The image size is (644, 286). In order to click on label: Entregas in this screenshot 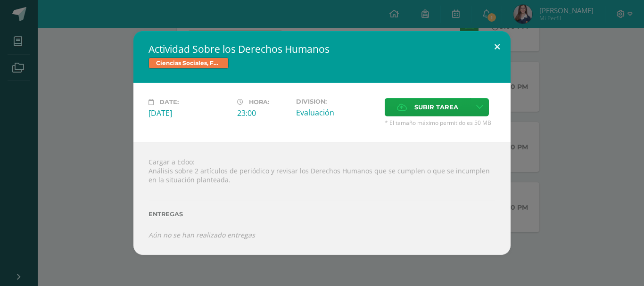, I will do `click(322, 214)`.